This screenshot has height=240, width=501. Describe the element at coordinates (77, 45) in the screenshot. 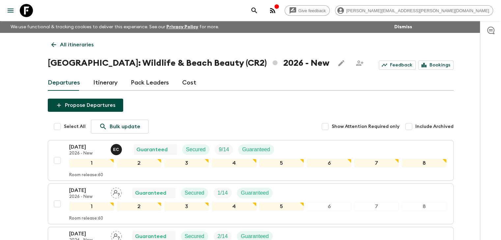

I see `p: All itineraries` at that location.